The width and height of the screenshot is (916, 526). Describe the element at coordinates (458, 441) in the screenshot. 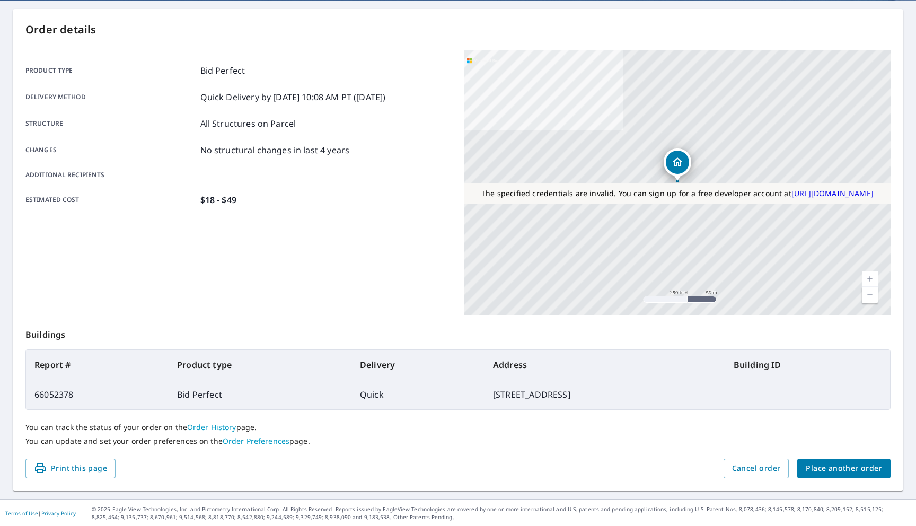

I see `p: You can update and set your order preferences on the page.` at that location.